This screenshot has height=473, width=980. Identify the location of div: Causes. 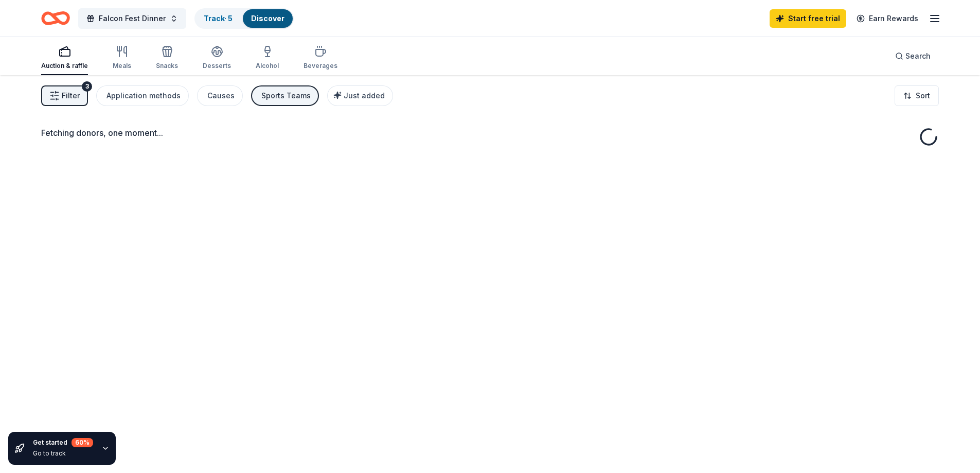
(221, 96).